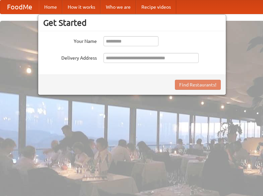 The width and height of the screenshot is (263, 196). Describe the element at coordinates (118, 7) in the screenshot. I see `a: Who we are` at that location.